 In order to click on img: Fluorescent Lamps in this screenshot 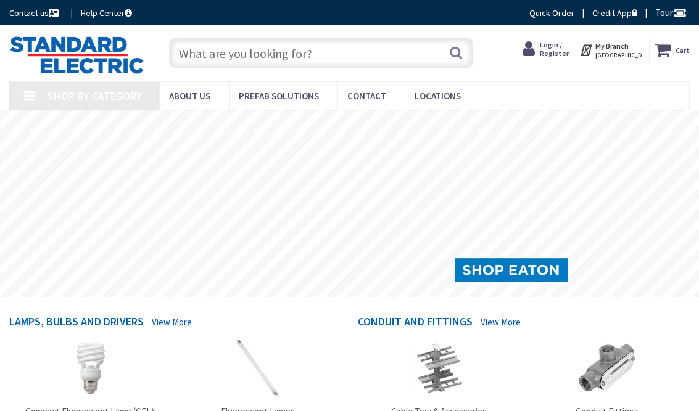, I will do `click(258, 368)`.